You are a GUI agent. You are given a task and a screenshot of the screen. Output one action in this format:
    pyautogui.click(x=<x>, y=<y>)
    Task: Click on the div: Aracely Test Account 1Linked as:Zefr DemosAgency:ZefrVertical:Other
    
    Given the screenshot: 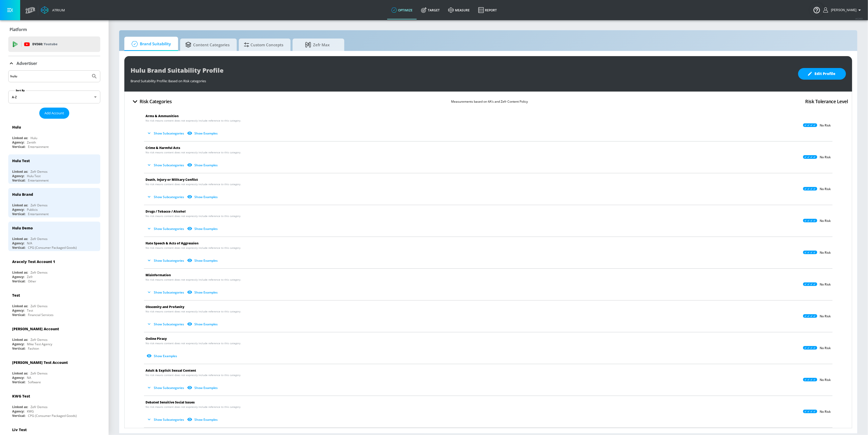 What is the action you would take?
    pyautogui.click(x=54, y=270)
    